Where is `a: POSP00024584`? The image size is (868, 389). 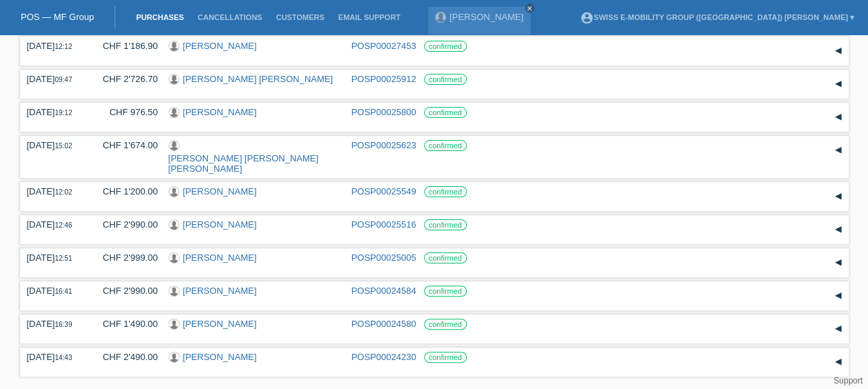 a: POSP00024584 is located at coordinates (384, 290).